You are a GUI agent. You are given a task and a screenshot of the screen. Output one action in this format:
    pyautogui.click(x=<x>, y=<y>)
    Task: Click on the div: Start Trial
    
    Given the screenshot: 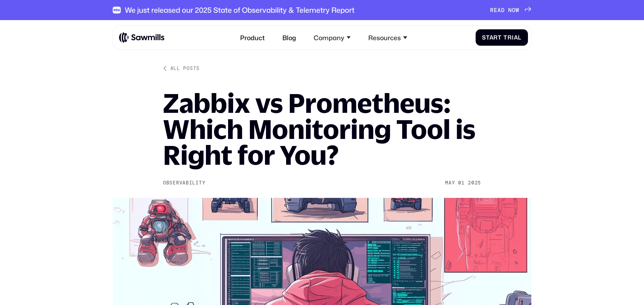 What is the action you would take?
    pyautogui.click(x=502, y=37)
    